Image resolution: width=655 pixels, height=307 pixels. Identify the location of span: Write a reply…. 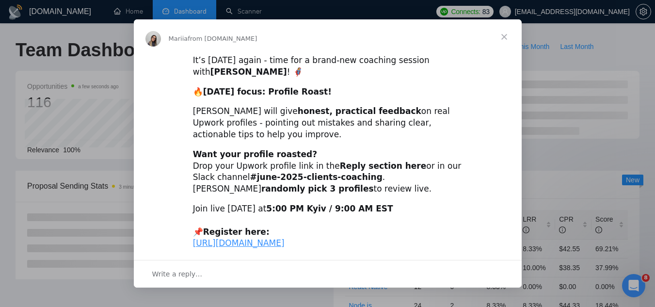
(178, 274).